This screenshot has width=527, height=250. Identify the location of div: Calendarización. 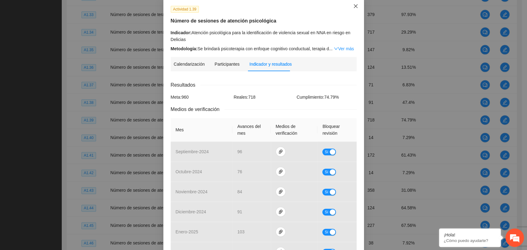
(189, 64).